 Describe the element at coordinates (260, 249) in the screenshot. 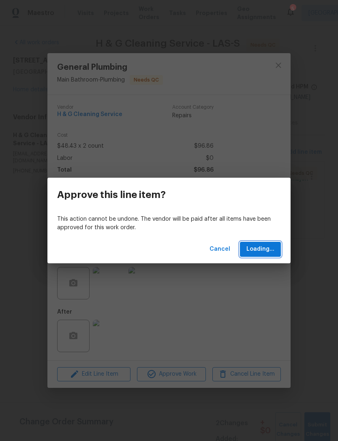

I see `span: Loading...` at that location.